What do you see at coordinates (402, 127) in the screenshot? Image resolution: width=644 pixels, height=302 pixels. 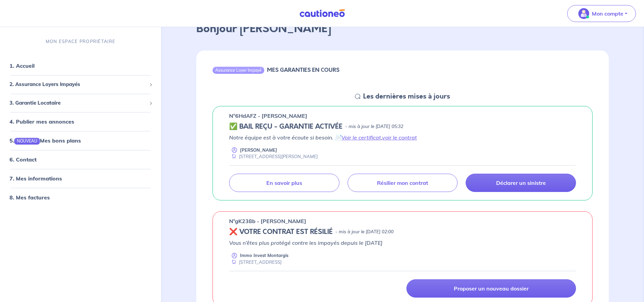 I see `div: state: CONTRACT-VALIDATED, Context: NEW,MAYBE-CERTIFICATE,ALONE,LESSOR-DOCUMENTS` at bounding box center [402, 127].